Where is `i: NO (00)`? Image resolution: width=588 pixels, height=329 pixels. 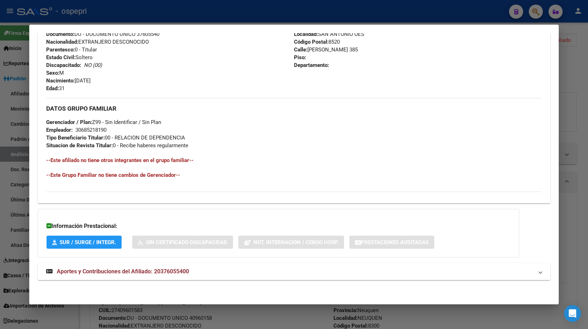 i: NO (00) is located at coordinates (93, 65).